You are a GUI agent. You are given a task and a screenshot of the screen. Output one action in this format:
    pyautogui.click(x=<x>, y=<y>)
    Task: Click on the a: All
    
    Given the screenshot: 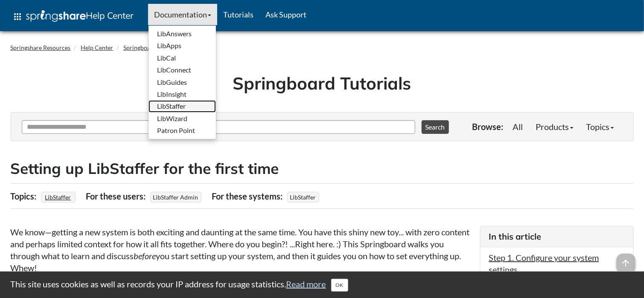 What is the action you would take?
    pyautogui.click(x=518, y=126)
    